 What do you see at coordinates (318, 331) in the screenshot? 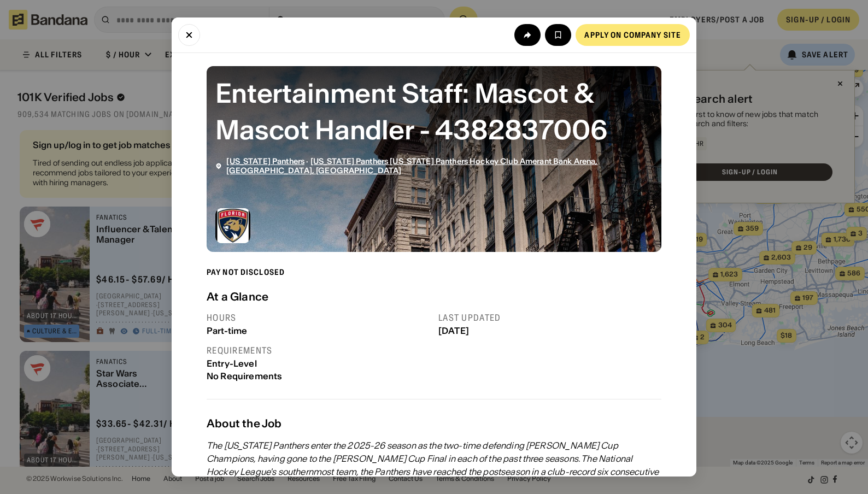
I see `div: Part-time` at bounding box center [318, 331].